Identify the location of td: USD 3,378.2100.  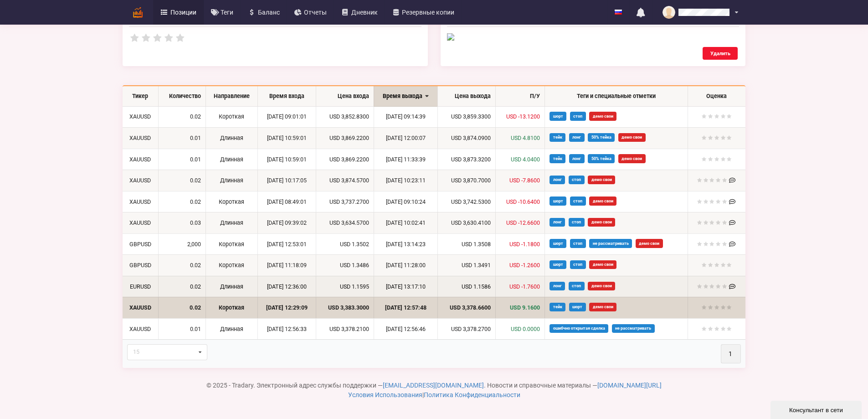
(345, 329).